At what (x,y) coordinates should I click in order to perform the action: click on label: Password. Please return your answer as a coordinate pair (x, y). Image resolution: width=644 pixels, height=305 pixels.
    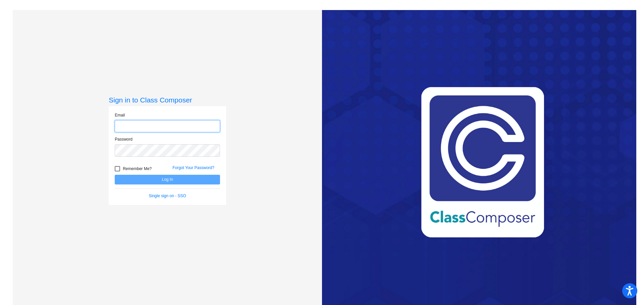
    Looking at the image, I should click on (123, 140).